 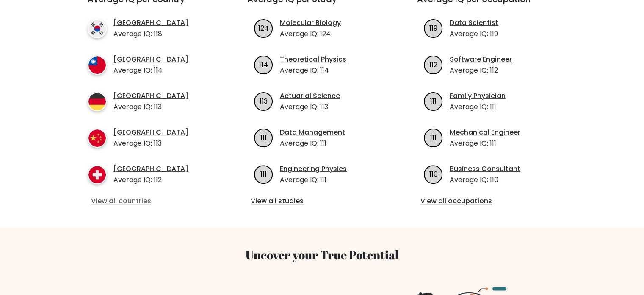 I want to click on h3: Uncover your True Potential, so click(x=322, y=255).